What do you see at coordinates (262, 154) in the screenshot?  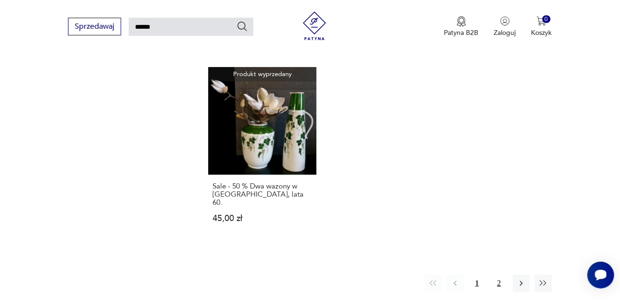 I see `a: Produkt wyprzedanySale - 50 % Dwa wazony w winoroślach, lata 60.Sale - 50 % Dwa wazony w [GEOGRAP...` at bounding box center [262, 154].